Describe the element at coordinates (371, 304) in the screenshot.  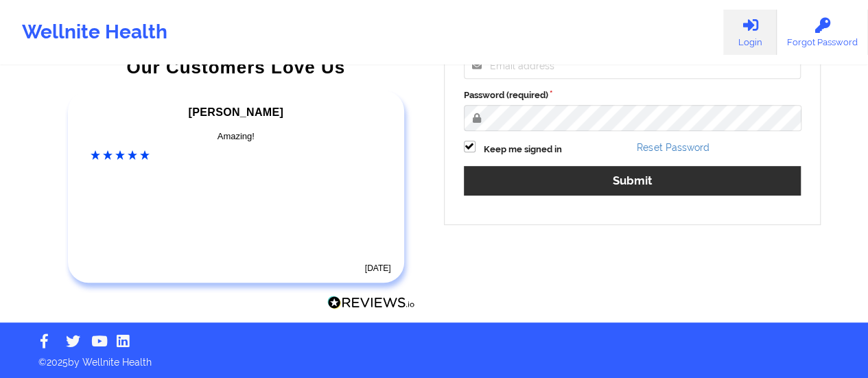
I see `a: Reviews.io Logo` at that location.